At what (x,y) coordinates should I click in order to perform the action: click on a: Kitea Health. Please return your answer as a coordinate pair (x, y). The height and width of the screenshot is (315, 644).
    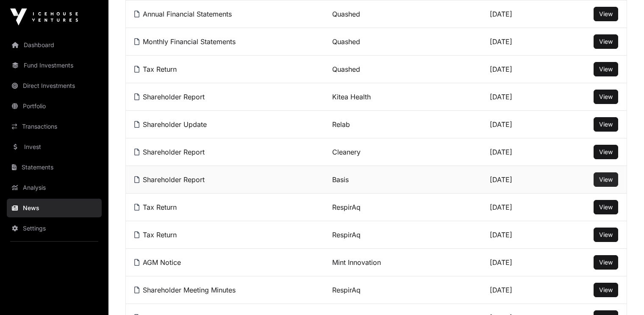
    Looking at the image, I should click on (351, 97).